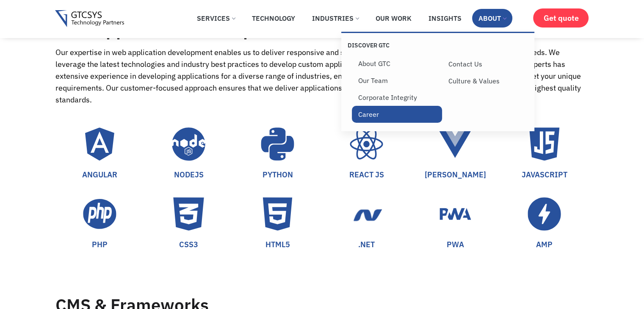 This screenshot has width=644, height=309. Describe the element at coordinates (397, 115) in the screenshot. I see `a: Career` at that location.